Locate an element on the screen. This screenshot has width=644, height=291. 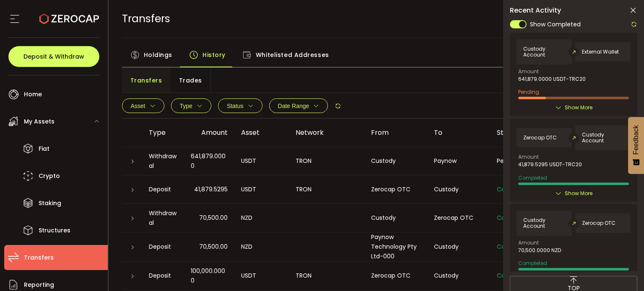
span: 100,000.0000 is located at coordinates (209, 276).